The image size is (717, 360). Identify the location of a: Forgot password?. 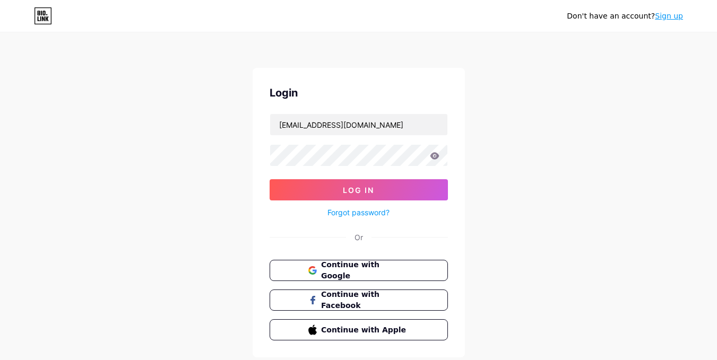
(358, 212).